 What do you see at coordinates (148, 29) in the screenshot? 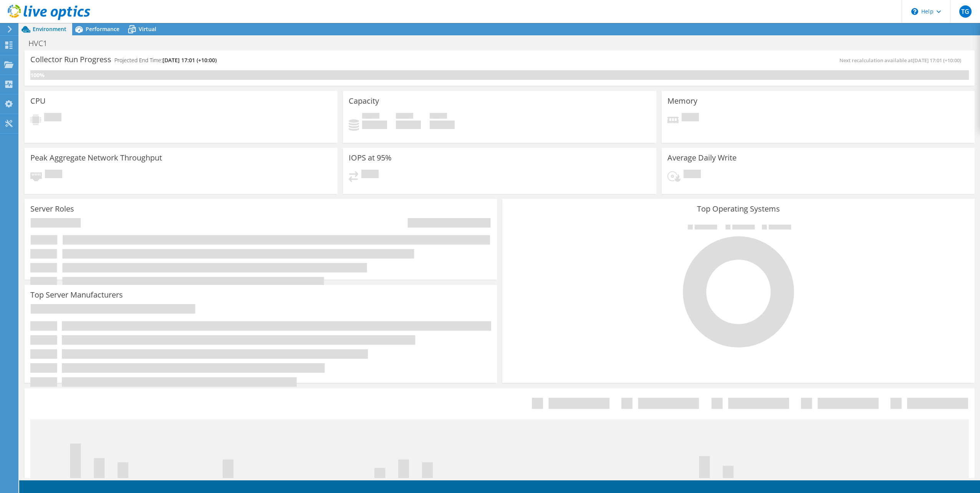
I see `span: Virtual` at bounding box center [148, 29].